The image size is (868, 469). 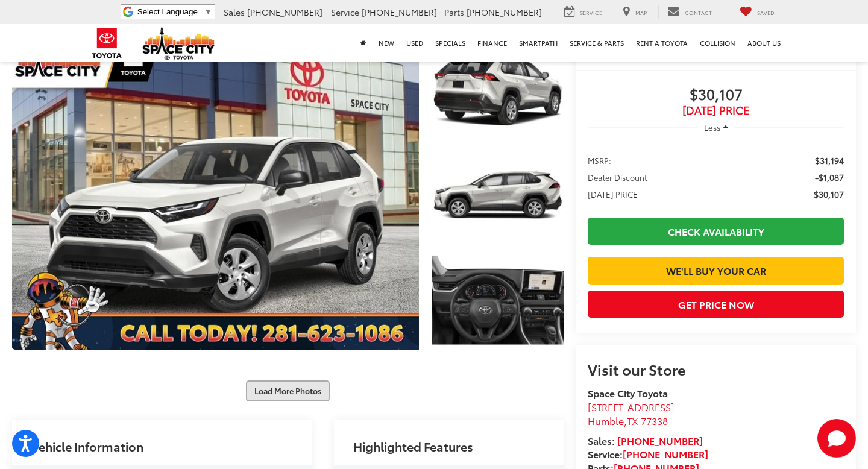 What do you see at coordinates (712, 128) in the screenshot?
I see `span: Less` at bounding box center [712, 128].